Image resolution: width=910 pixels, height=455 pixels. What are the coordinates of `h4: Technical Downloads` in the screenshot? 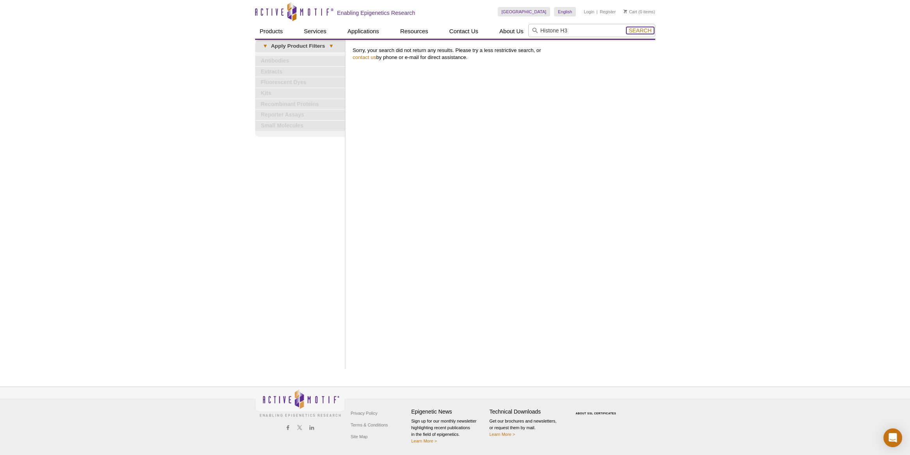 It's located at (527, 412).